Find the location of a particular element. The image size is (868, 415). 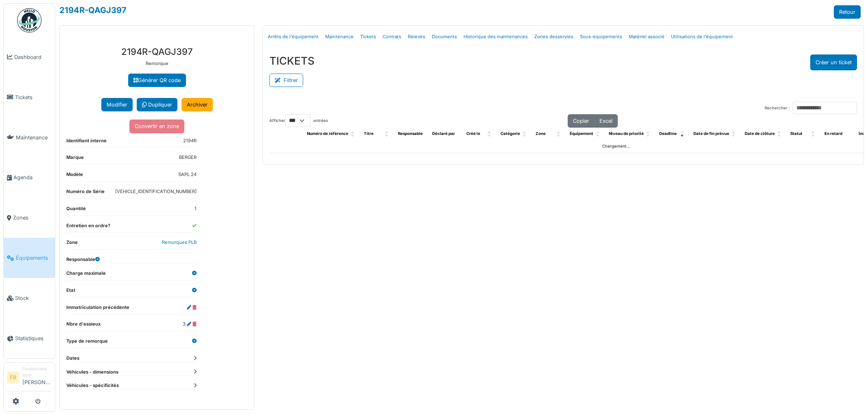

span: Numéro de référence: Activate to sort is located at coordinates (353, 134).